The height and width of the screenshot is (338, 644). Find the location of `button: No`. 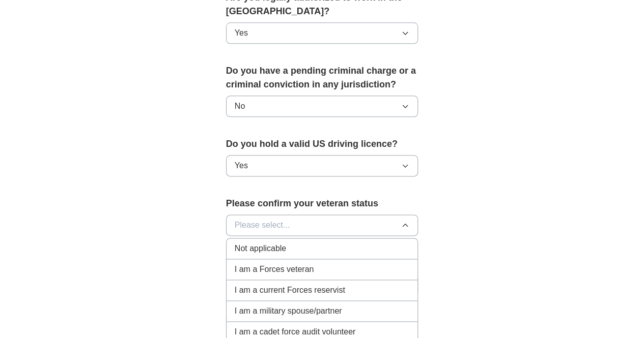

button: No is located at coordinates (322, 106).